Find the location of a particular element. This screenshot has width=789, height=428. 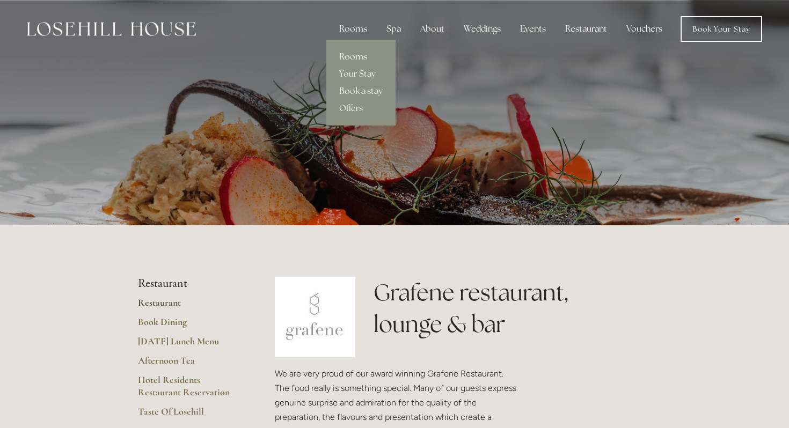

div: About is located at coordinates (432, 29).